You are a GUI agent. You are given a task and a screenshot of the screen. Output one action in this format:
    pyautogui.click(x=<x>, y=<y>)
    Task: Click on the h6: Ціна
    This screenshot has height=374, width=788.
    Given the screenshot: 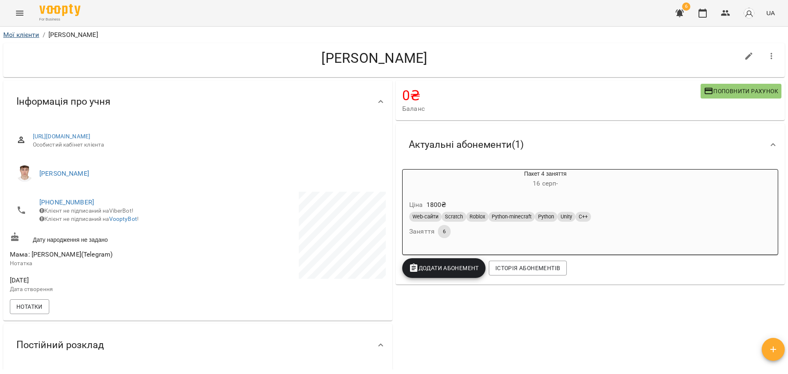 What is the action you would take?
    pyautogui.click(x=416, y=205)
    